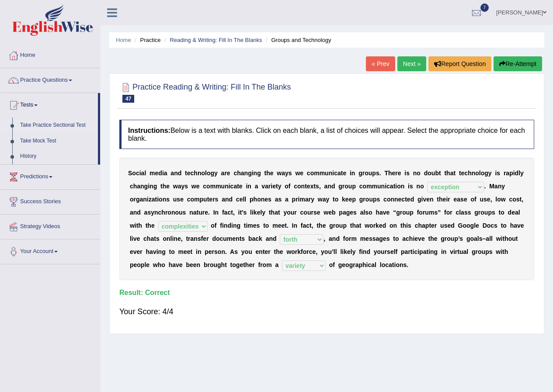 The width and height of the screenshot is (553, 392). Describe the element at coordinates (216, 40) in the screenshot. I see `a: Reading & Writing: Fill In The Blanks` at that location.